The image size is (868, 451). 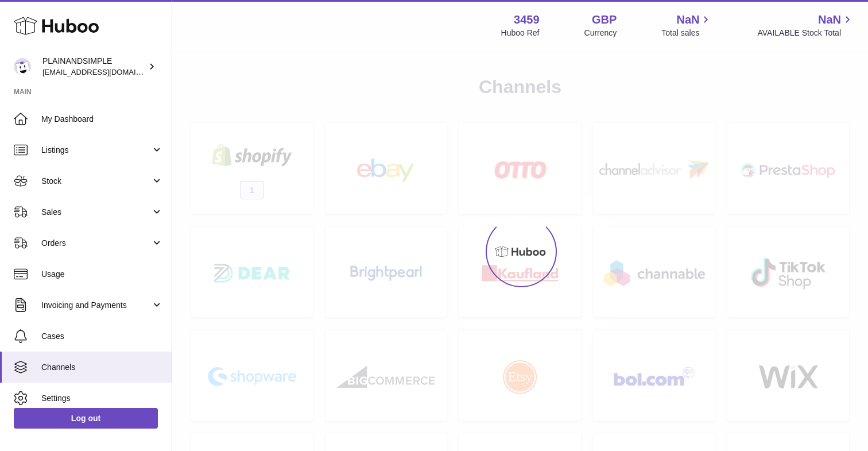 What do you see at coordinates (22, 66) in the screenshot?
I see `img: internalAdmin-3459@internal.huboo.com` at bounding box center [22, 66].